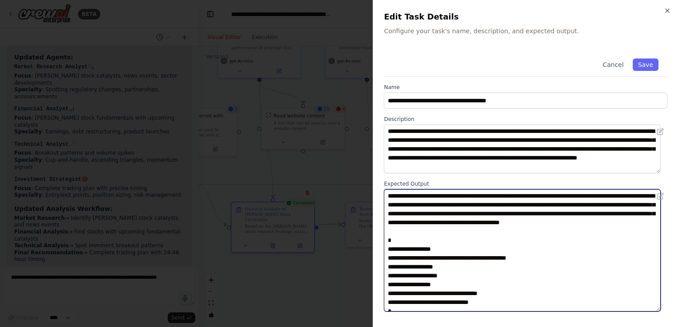 The image size is (678, 327). Describe the element at coordinates (525, 119) in the screenshot. I see `label: Description` at that location.